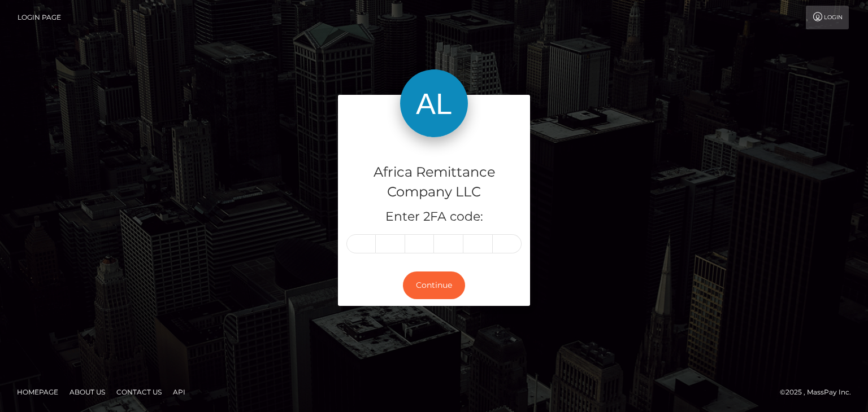  Describe the element at coordinates (434, 182) in the screenshot. I see `h4: Africa Remittance Company LLC` at that location.